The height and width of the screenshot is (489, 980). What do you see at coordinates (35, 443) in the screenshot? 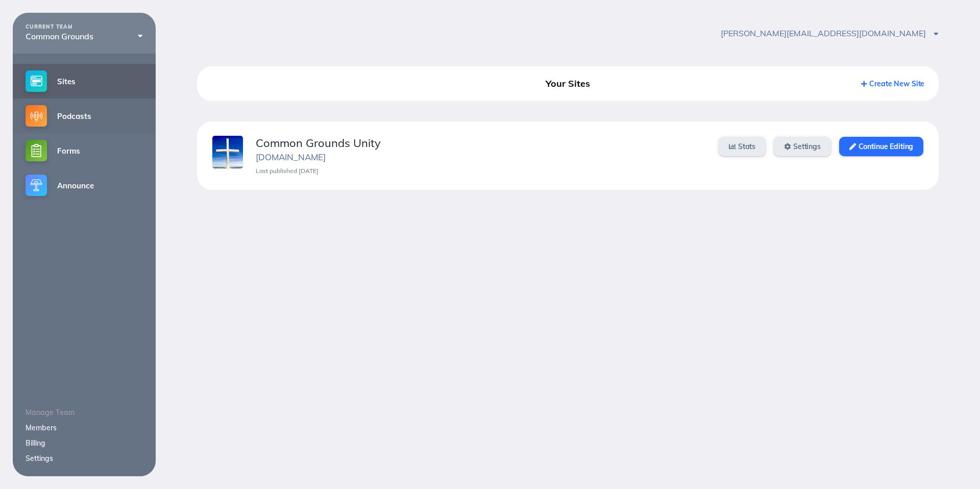
I see `a: Billing` at bounding box center [35, 443].